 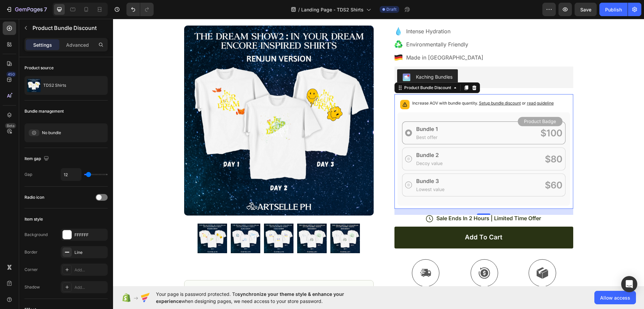 What do you see at coordinates (424, 84) in the screenshot?
I see `span: or` at bounding box center [424, 84].